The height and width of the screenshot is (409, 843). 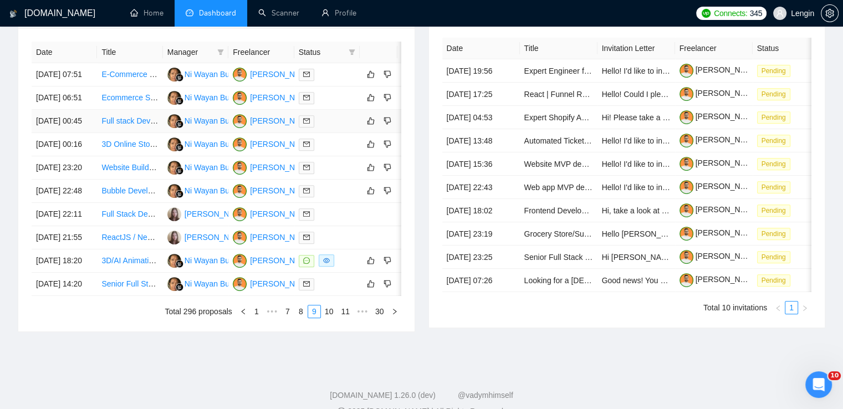 What do you see at coordinates (216, 284) in the screenshot?
I see `a: Senior Full Stack Developer with Next.js & AI Implementation Skills` at bounding box center [216, 284].